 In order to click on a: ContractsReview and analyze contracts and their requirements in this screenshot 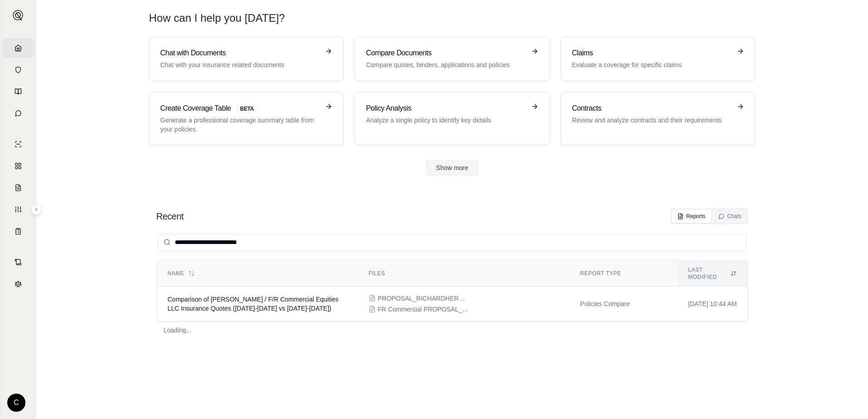, I will do `click(658, 118)`.